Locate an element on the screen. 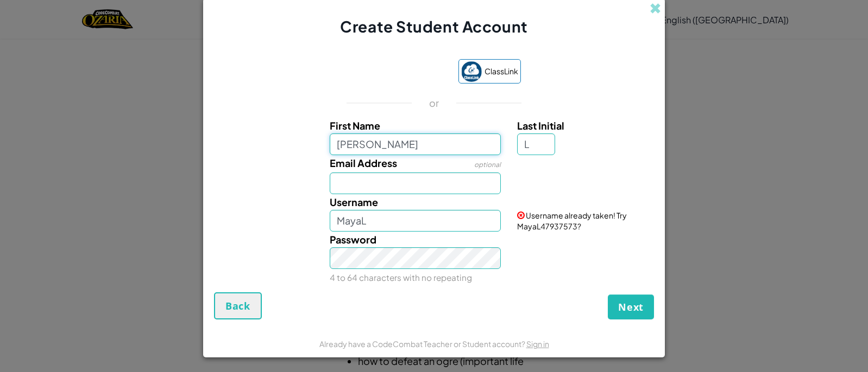 The image size is (868, 372). span: Last Initial is located at coordinates (540, 125).